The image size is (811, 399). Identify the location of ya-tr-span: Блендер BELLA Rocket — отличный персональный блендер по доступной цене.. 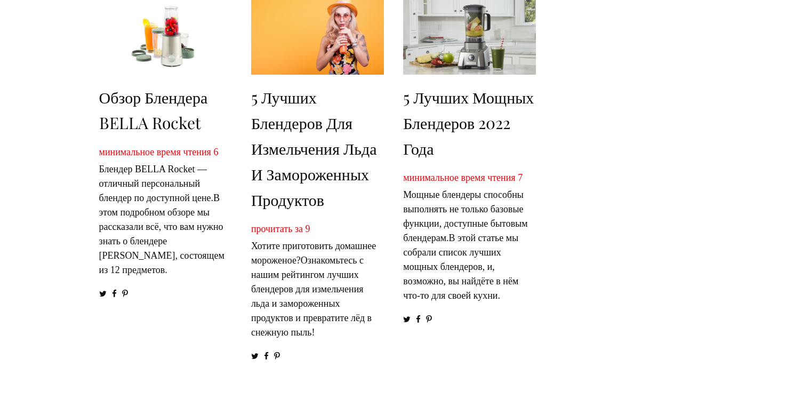
(156, 183).